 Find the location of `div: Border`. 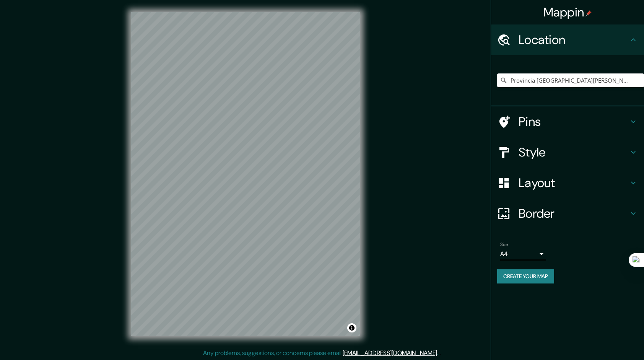

div: Border is located at coordinates (567, 213).